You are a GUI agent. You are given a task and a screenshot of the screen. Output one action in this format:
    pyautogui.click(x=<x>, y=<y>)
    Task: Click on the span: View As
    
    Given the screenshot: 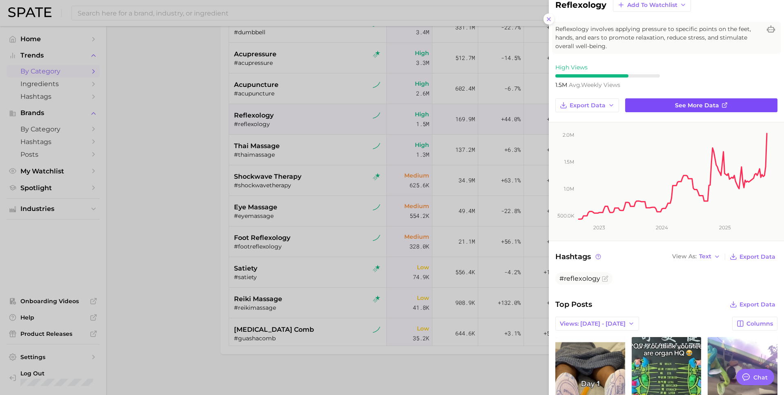 What is the action you would take?
    pyautogui.click(x=684, y=256)
    